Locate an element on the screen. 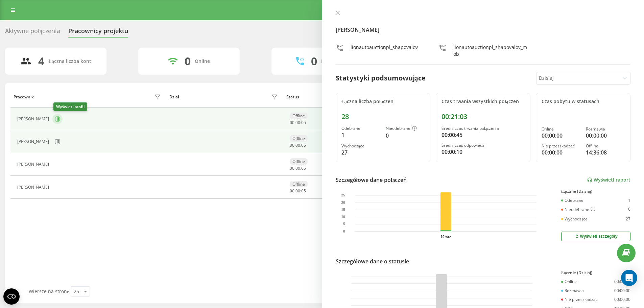  div: Rozmawiają is located at coordinates (335, 61).